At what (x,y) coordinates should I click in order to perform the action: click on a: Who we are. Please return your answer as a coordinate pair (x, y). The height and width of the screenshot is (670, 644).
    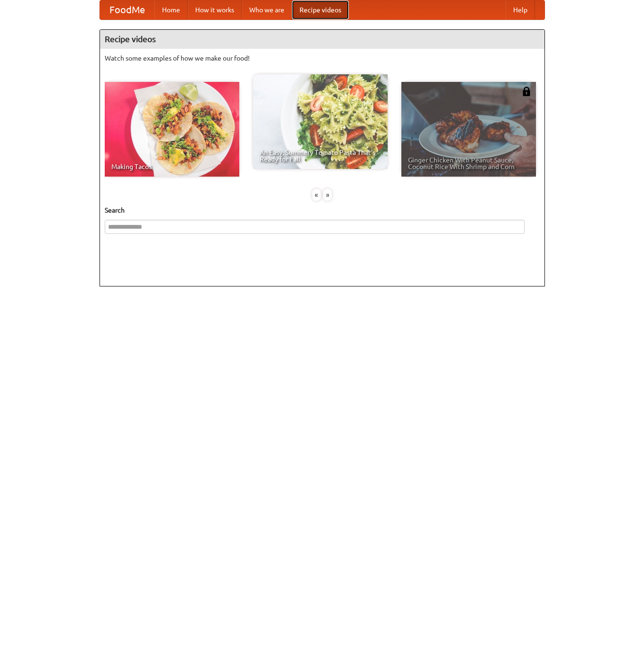
    Looking at the image, I should click on (267, 10).